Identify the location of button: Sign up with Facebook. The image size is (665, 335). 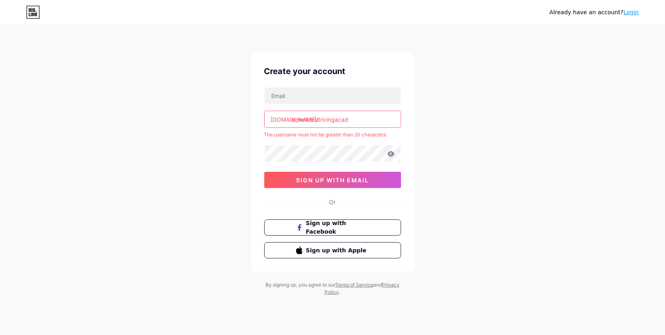
(333, 228).